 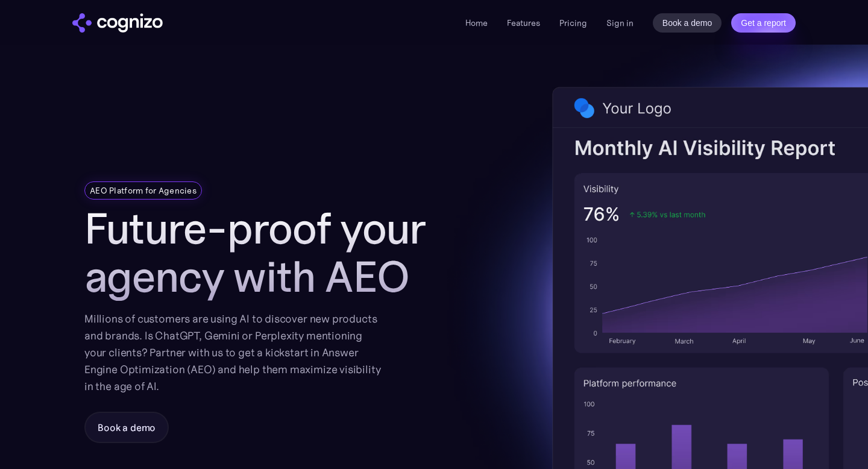 What do you see at coordinates (118, 23) in the screenshot?
I see `img: cognizo logo` at bounding box center [118, 23].